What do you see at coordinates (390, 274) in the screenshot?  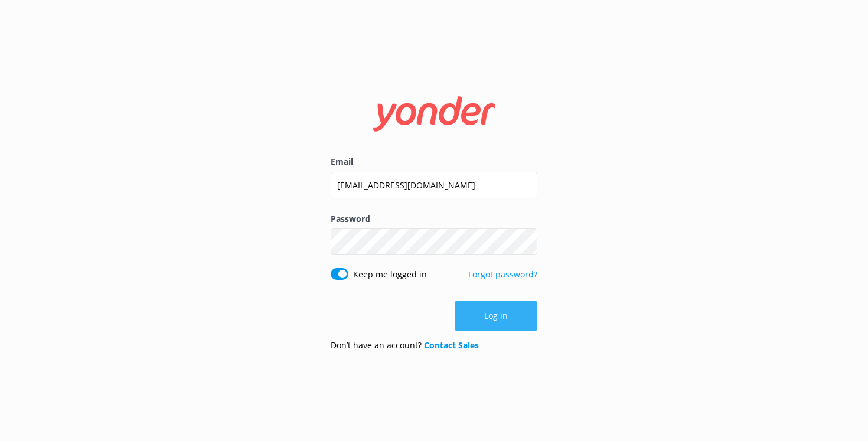 I see `label: Keep me logged in` at bounding box center [390, 274].